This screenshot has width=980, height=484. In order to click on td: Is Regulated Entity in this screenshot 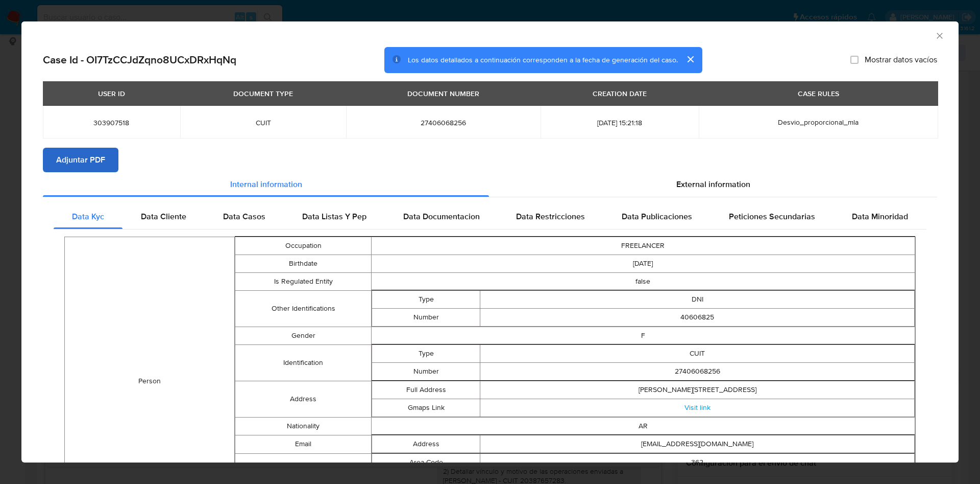, I will do `click(303, 281)`.